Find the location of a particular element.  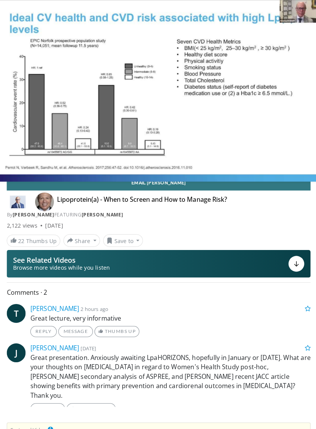

span: 22 is located at coordinates (24, 236).